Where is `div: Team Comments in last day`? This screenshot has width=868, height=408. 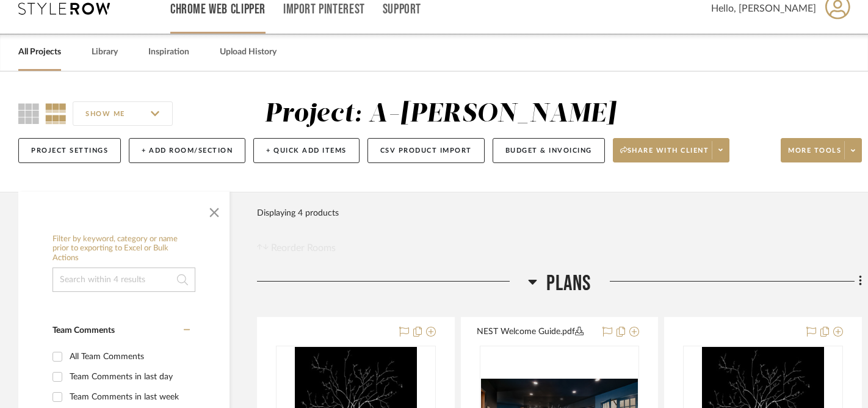 div: Team Comments in last day is located at coordinates (128, 377).